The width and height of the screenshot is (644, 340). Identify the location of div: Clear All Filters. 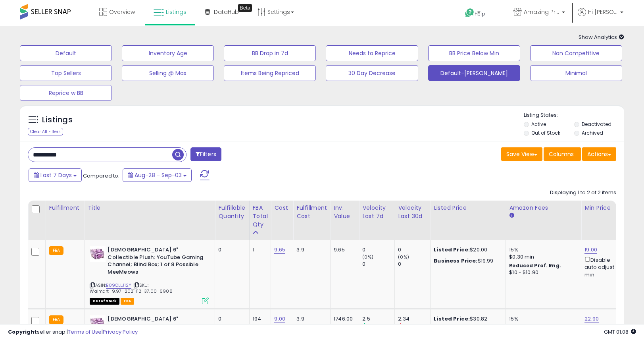
(45, 131).